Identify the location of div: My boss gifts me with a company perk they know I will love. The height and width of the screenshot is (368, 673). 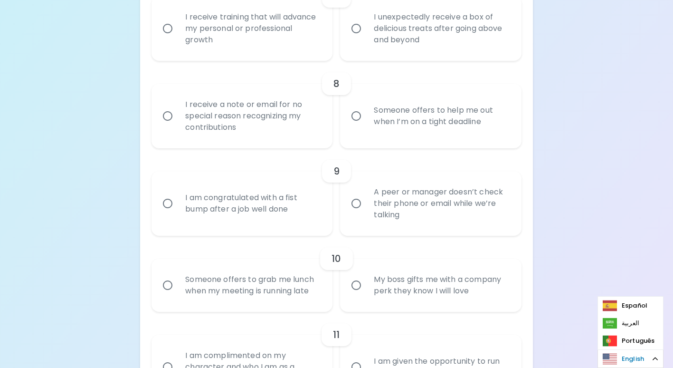
(441, 285).